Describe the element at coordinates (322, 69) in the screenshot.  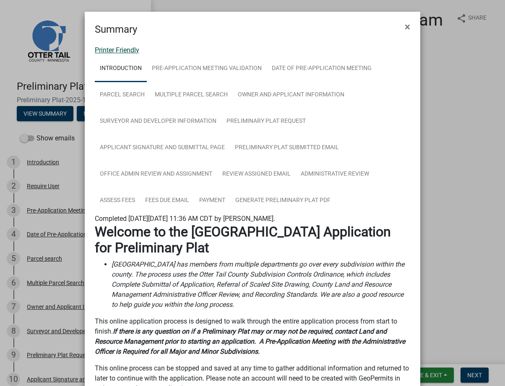
I see `a: Date of Pre-Application Meeting` at that location.